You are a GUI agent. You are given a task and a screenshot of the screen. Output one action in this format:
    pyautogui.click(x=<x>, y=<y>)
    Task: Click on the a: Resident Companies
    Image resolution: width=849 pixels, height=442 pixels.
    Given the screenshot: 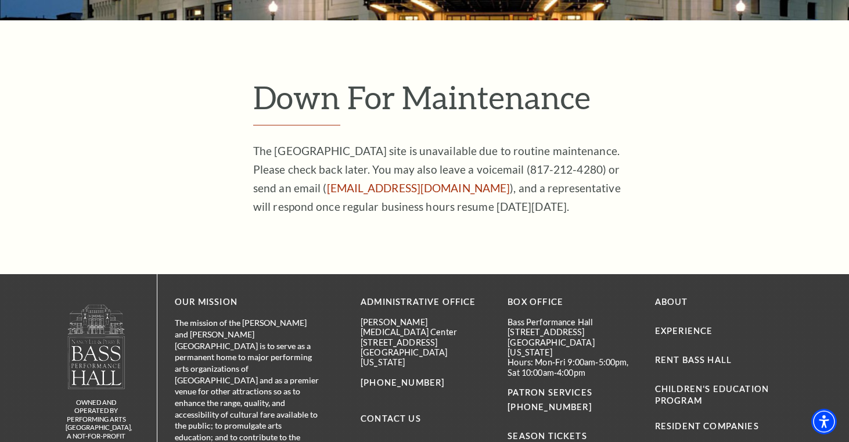 What is the action you would take?
    pyautogui.click(x=706, y=425)
    